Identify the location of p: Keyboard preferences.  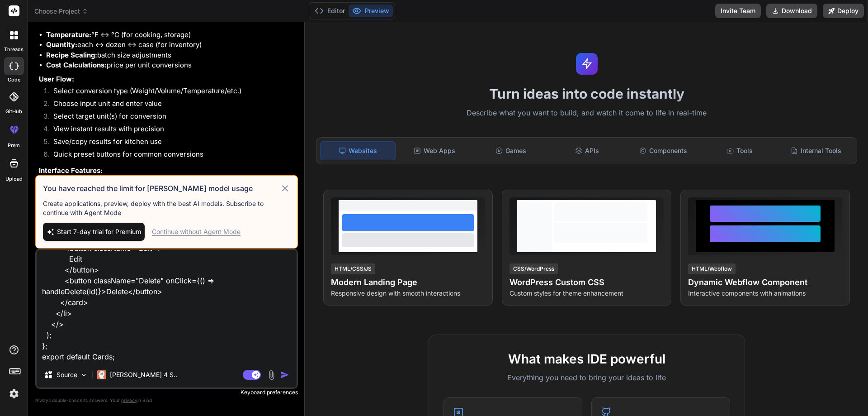
(167, 393).